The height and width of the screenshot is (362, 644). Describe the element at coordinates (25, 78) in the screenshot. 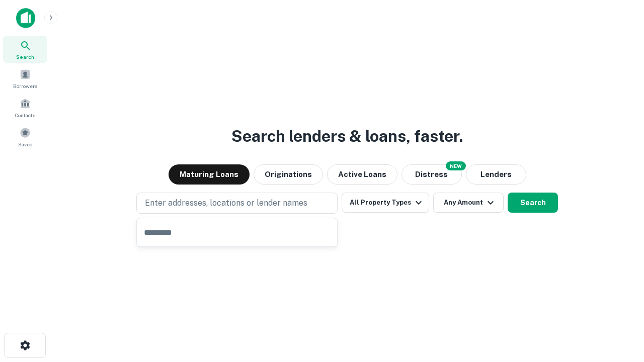

I see `div: Borrowers` at that location.